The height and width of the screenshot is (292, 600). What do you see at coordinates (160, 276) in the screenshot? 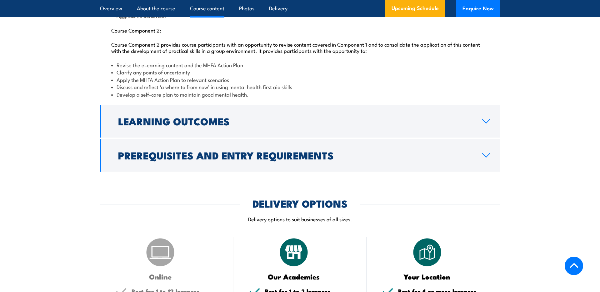
I see `h3: Online` at bounding box center [160, 276].